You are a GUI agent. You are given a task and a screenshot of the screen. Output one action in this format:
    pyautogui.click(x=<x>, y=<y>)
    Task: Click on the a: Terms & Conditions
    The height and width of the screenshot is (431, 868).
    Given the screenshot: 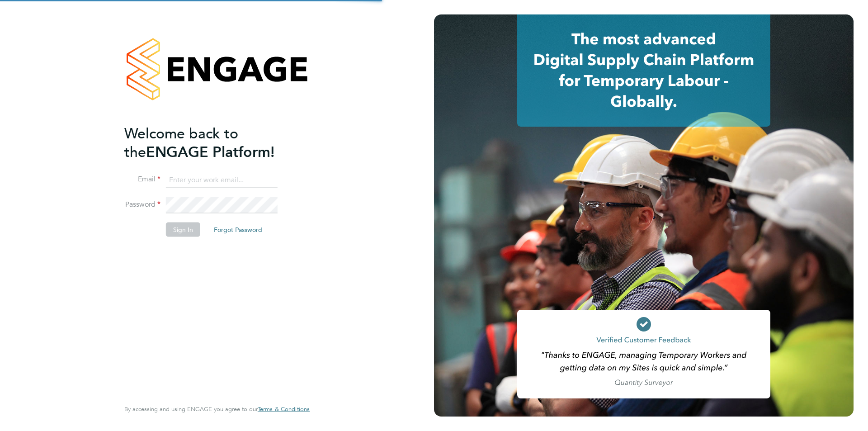 What is the action you would take?
    pyautogui.click(x=283, y=409)
    